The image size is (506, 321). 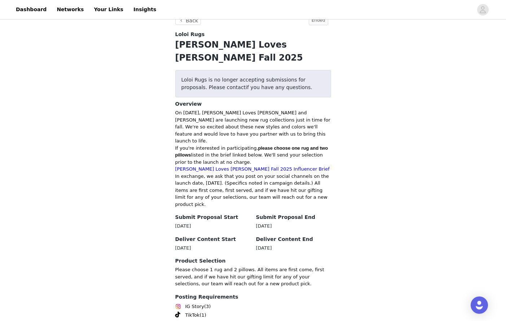 What do you see at coordinates (253, 297) in the screenshot?
I see `h4: Posting Requirements` at bounding box center [253, 297].